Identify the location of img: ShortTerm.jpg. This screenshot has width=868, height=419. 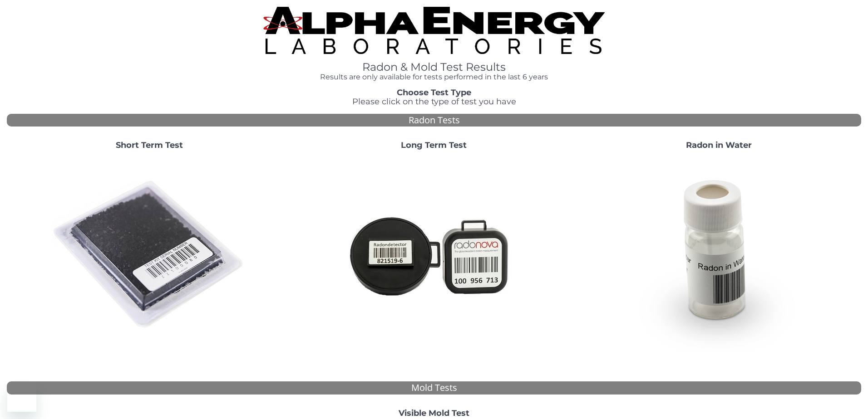
(150, 255).